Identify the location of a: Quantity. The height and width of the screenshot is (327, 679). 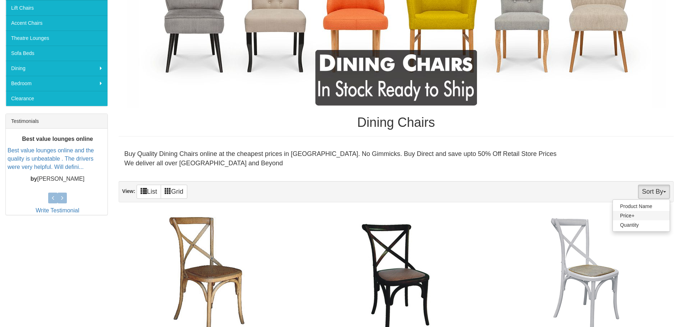
(642, 225).